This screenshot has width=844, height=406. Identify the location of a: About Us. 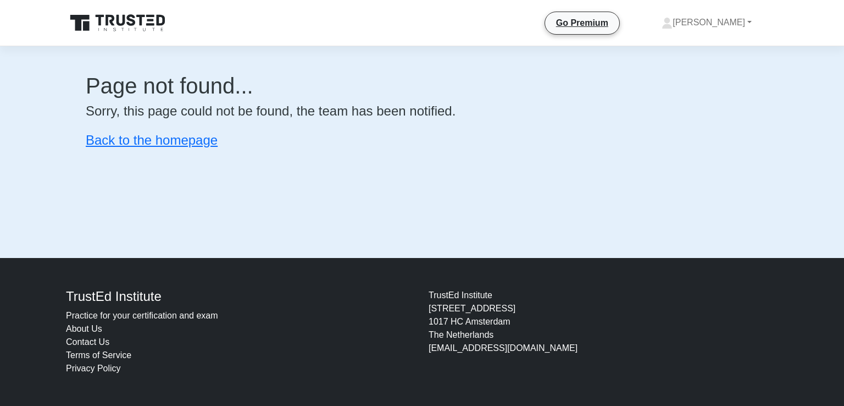
(84, 328).